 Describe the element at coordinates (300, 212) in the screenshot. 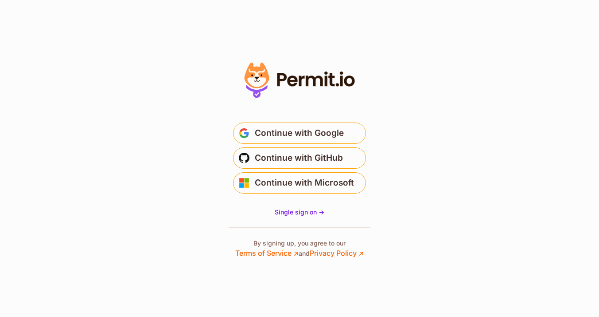

I see `a: Single sign on ->` at that location.